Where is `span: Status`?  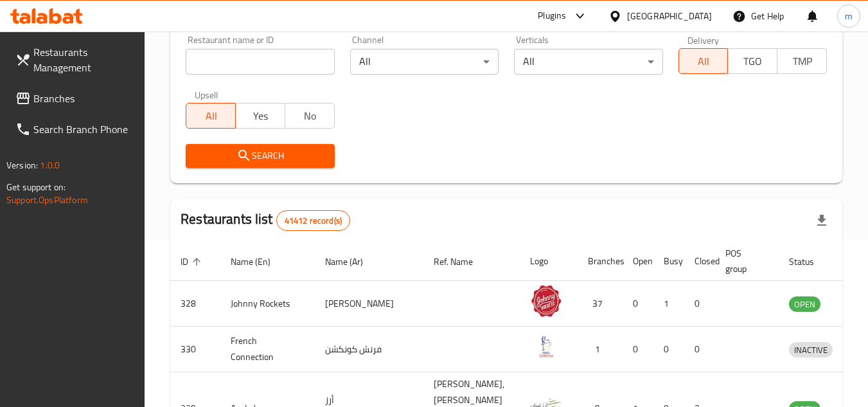 span: Status is located at coordinates (809, 261).